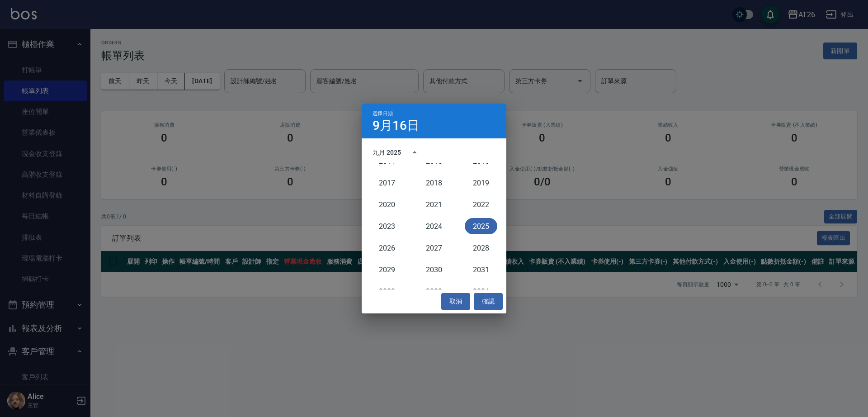  I want to click on button: 2018, so click(434, 182).